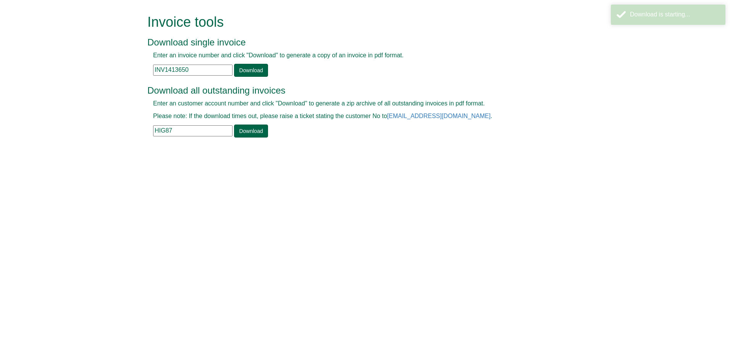 Image resolution: width=730 pixels, height=353 pixels. Describe the element at coordinates (356, 104) in the screenshot. I see `p: Enter an customer account number and click "Download" to generate a zip archive of all outstandin...` at that location.